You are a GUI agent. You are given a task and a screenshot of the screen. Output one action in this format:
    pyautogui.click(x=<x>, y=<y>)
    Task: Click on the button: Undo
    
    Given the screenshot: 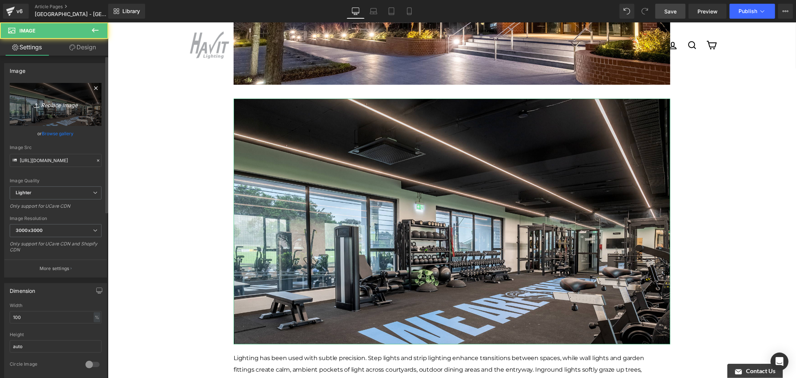 What is the action you would take?
    pyautogui.click(x=627, y=11)
    